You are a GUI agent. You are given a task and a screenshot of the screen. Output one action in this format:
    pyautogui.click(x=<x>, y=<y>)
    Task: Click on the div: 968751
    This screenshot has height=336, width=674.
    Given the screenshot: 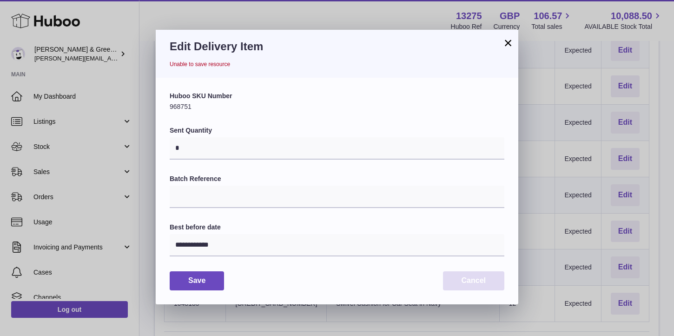 What is the action you would take?
    pyautogui.click(x=337, y=101)
    